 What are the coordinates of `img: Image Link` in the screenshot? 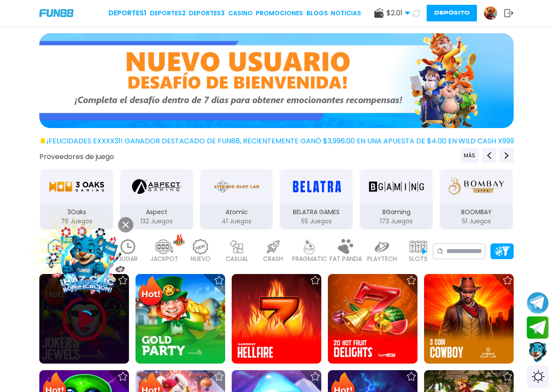 It's located at (87, 261).